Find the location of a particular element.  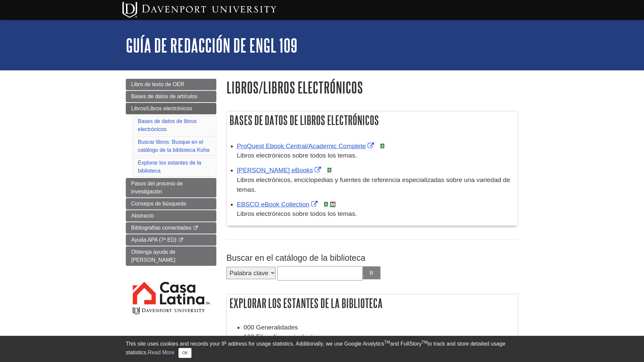

a: Bases de datos de libros electrónicos is located at coordinates (167, 125).